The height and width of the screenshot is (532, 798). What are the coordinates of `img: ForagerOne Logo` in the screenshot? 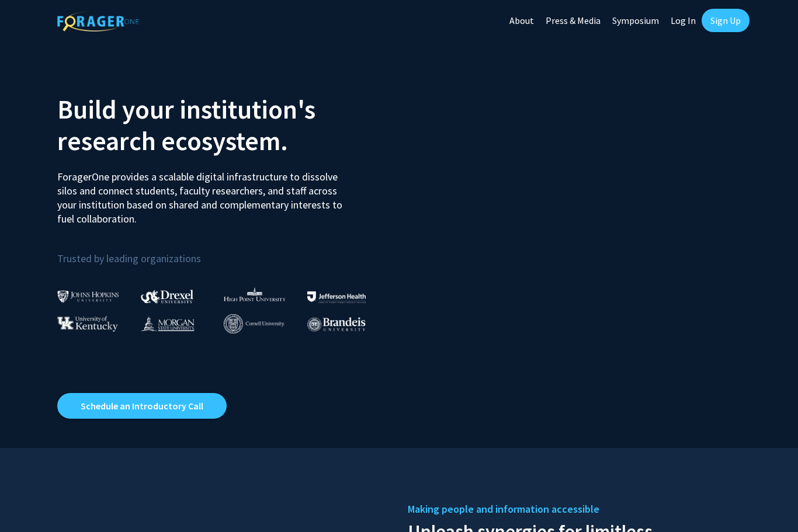 It's located at (98, 21).